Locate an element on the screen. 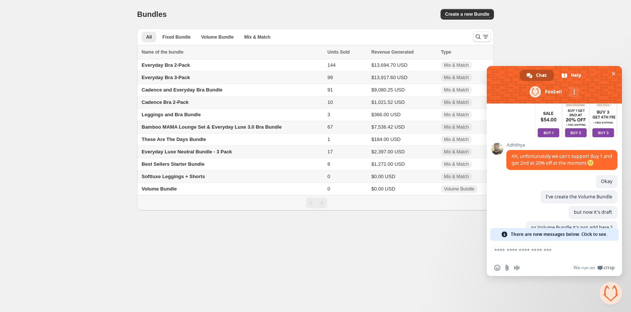 This screenshot has height=312, width=631. textarea: Compose your message... is located at coordinates (547, 250).